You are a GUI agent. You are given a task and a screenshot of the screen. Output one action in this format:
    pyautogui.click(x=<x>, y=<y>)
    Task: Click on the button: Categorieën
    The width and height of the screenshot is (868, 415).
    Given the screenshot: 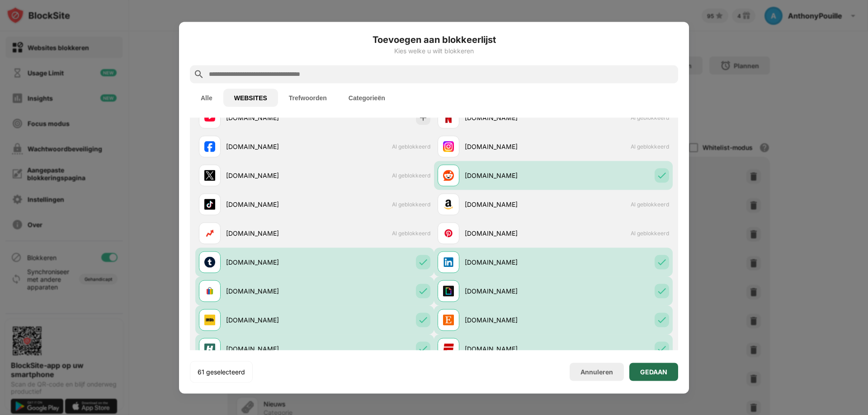 What is the action you would take?
    pyautogui.click(x=367, y=97)
    